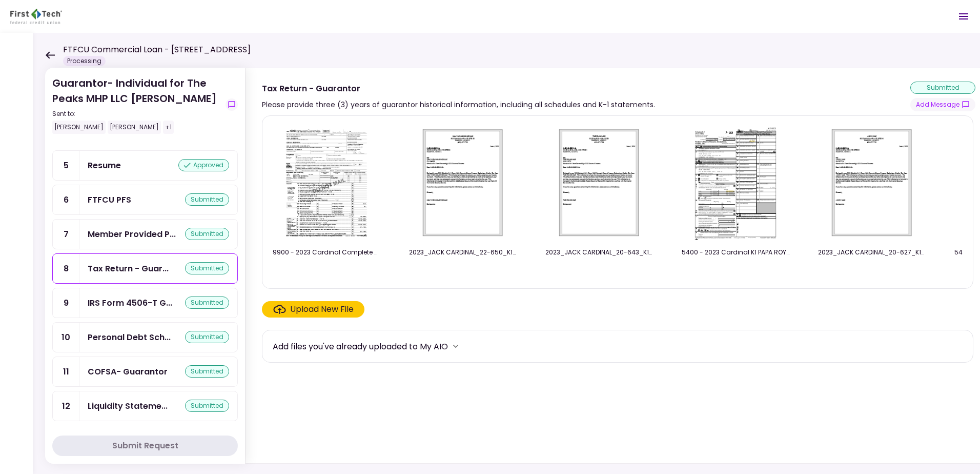 This screenshot has height=474, width=980. What do you see at coordinates (132, 234) in the screenshot?
I see `div: Member Provided PFS` at bounding box center [132, 234].